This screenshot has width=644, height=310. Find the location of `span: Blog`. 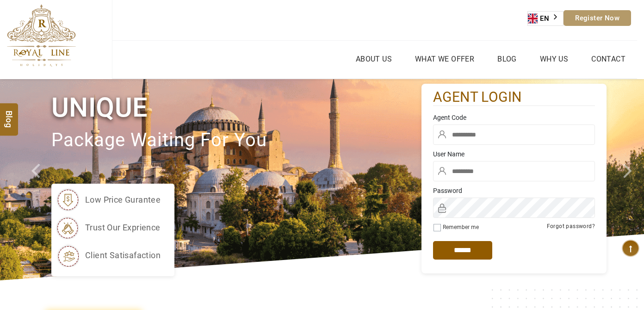

span: Blog is located at coordinates (9, 115).